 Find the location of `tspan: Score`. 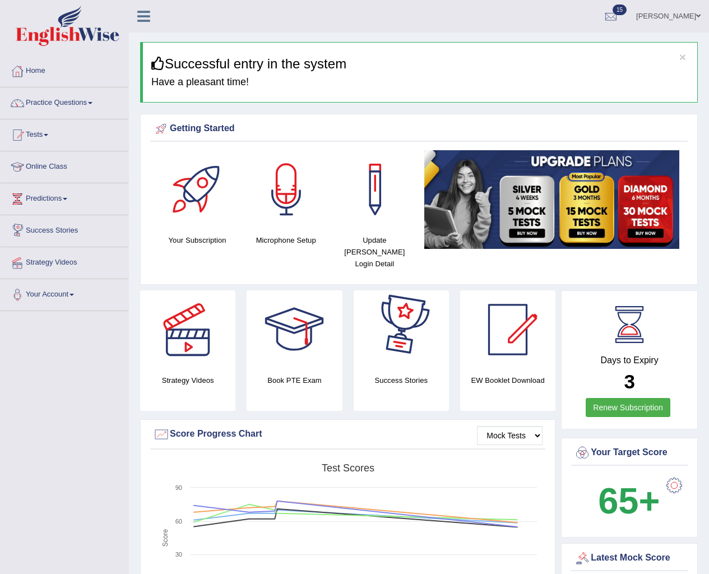

tspan: Score is located at coordinates (165, 538).